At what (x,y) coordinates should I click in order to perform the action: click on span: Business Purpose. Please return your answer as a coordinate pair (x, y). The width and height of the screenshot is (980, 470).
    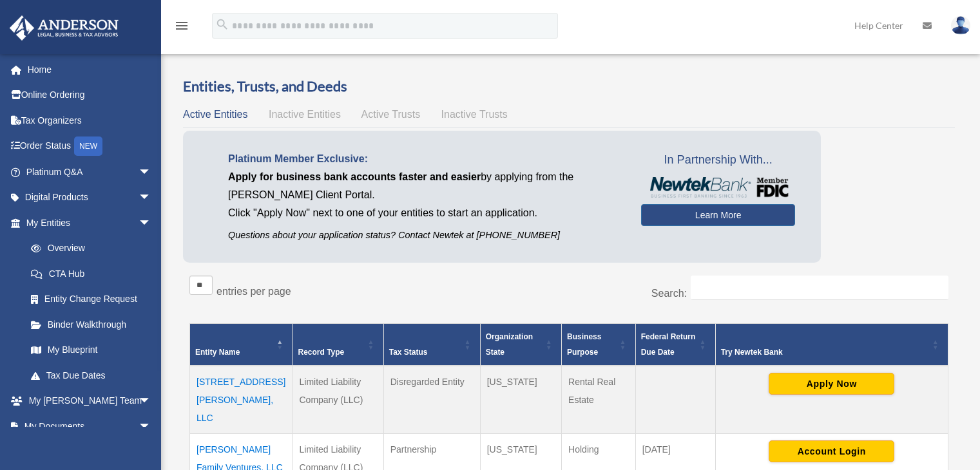
    Looking at the image, I should click on (584, 345).